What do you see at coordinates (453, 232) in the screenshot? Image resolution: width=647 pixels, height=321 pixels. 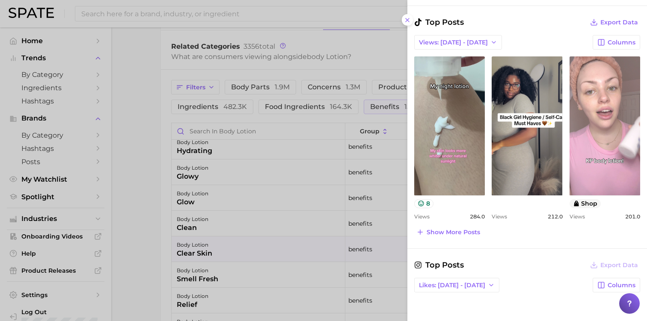 I see `span: Show more posts` at bounding box center [453, 232].